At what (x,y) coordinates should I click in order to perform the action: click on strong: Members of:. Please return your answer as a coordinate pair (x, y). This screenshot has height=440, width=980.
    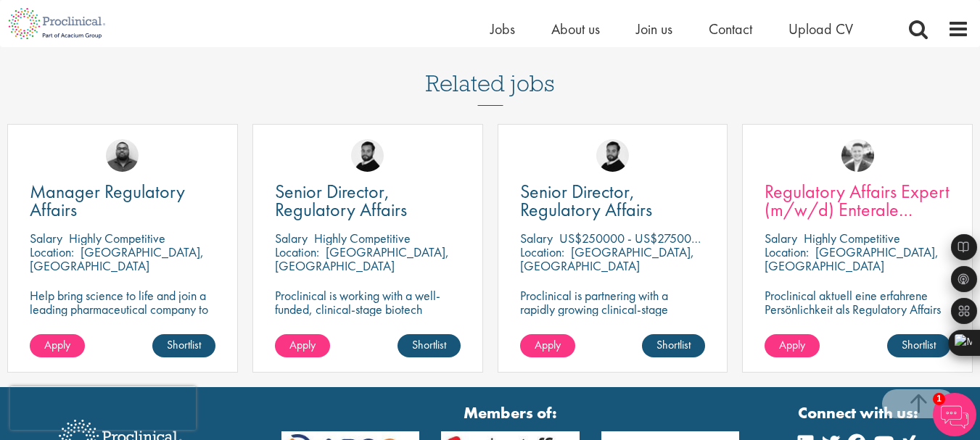
    Looking at the image, I should click on (510, 413).